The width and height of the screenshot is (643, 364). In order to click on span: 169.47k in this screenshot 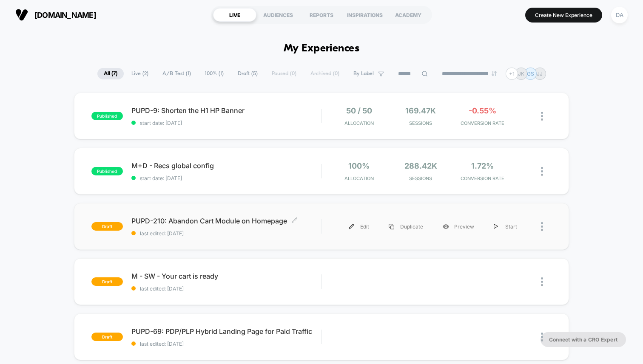, I will do `click(421, 110)`.